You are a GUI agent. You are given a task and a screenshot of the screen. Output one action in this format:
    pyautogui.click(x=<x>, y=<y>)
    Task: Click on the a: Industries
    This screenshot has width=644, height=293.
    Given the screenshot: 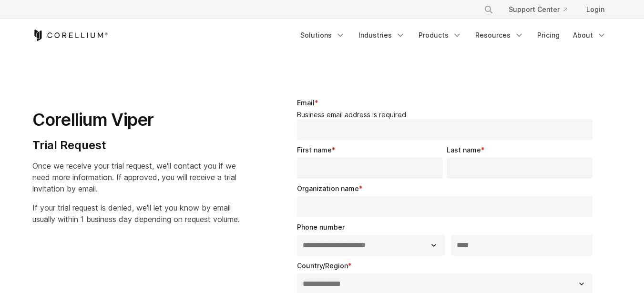 What is the action you would take?
    pyautogui.click(x=382, y=35)
    